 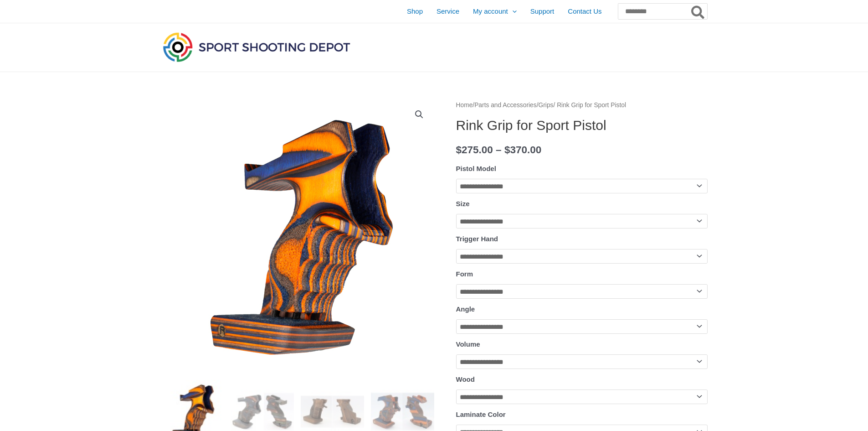 What do you see at coordinates (474, 149) in the screenshot?
I see `bdi: 275.00` at bounding box center [474, 149].